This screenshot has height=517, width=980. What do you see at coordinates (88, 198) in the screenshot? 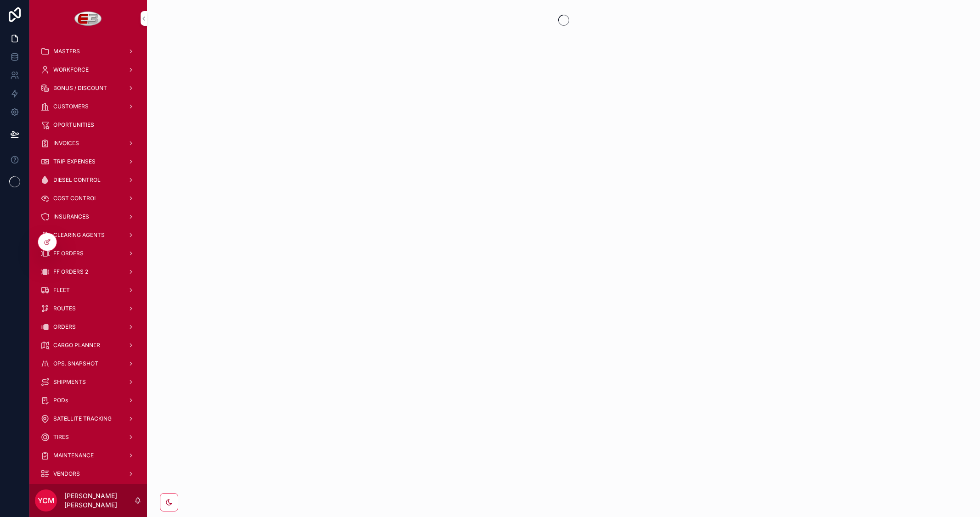
I see `a: COST CONTROL` at bounding box center [88, 198].